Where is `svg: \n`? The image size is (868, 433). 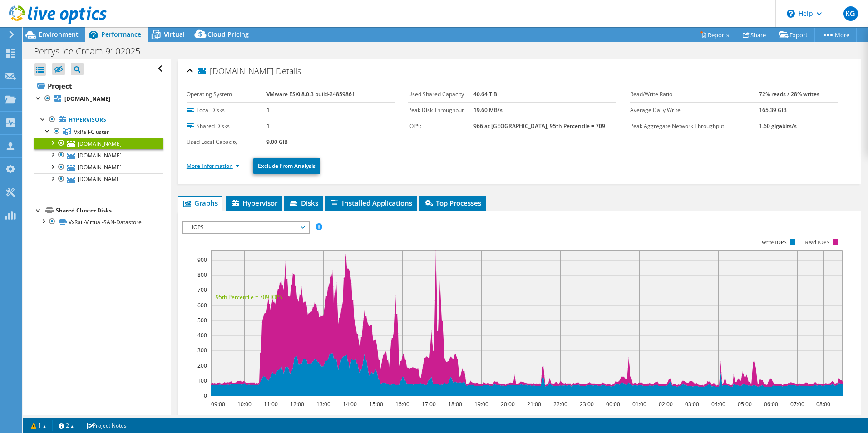
svg: \n is located at coordinates (791, 13).